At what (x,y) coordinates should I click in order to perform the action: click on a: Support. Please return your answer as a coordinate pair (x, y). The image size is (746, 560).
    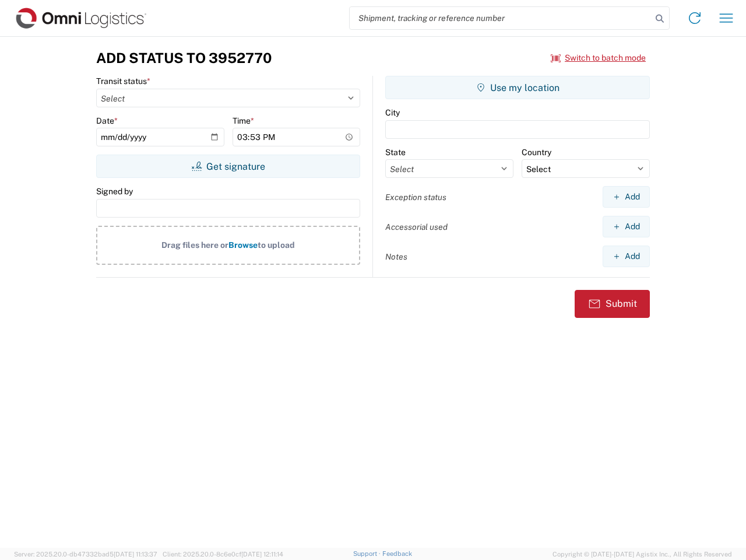
    Looking at the image, I should click on (368, 553).